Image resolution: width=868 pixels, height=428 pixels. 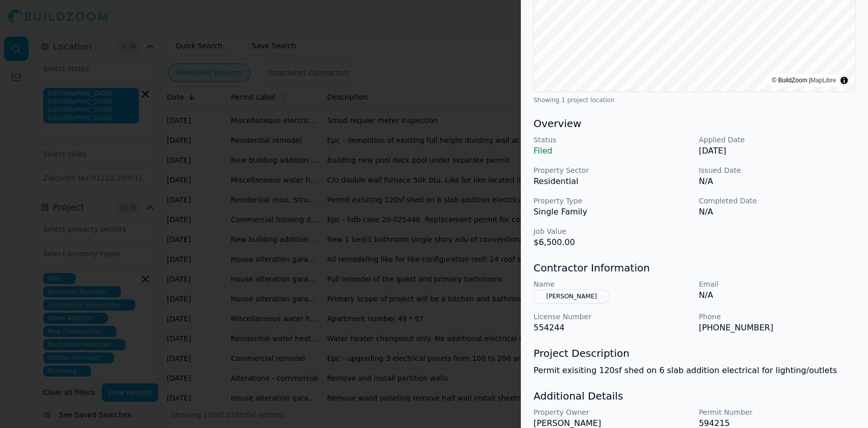 I want to click on p: $6,500.00, so click(x=612, y=243).